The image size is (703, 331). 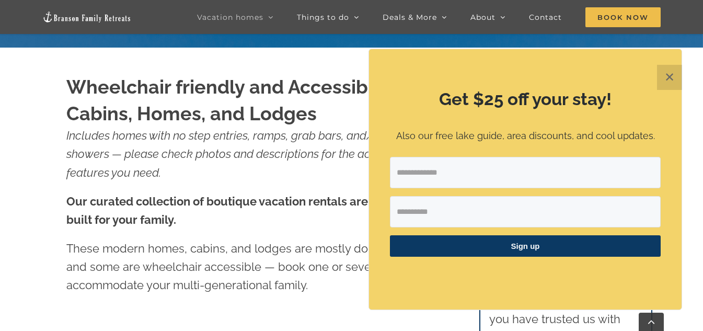 What do you see at coordinates (251, 154) in the screenshot?
I see `em: Includes homes with no step entries, ramps, grab bars, and/or handheld showers — please check pho...` at bounding box center [251, 154].